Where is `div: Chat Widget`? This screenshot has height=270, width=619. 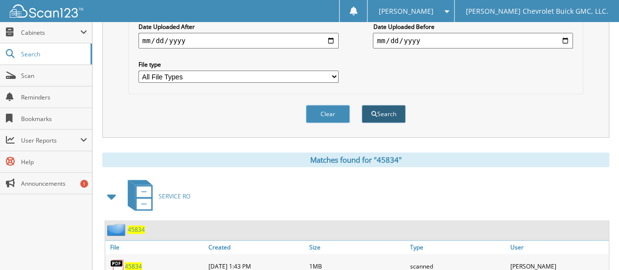
div: Chat Widget is located at coordinates (594, 246).